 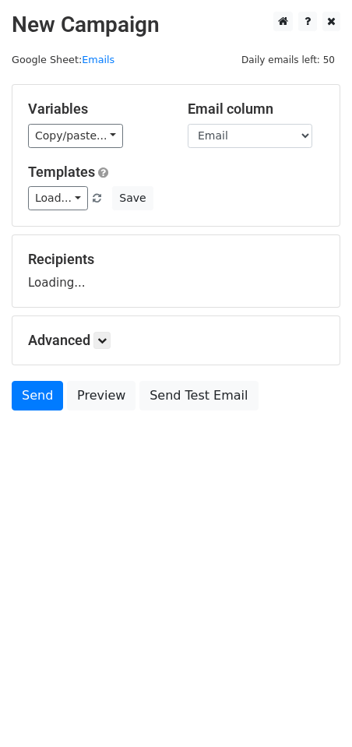 What do you see at coordinates (288, 60) in the screenshot?
I see `span: Daily emails left: 50` at bounding box center [288, 60].